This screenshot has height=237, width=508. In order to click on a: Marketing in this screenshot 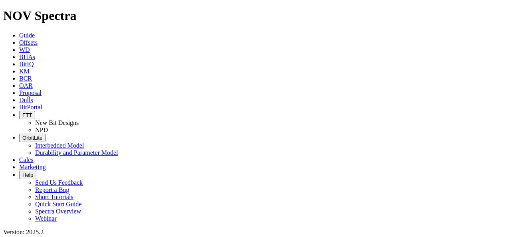, I will do `click(32, 167)`.